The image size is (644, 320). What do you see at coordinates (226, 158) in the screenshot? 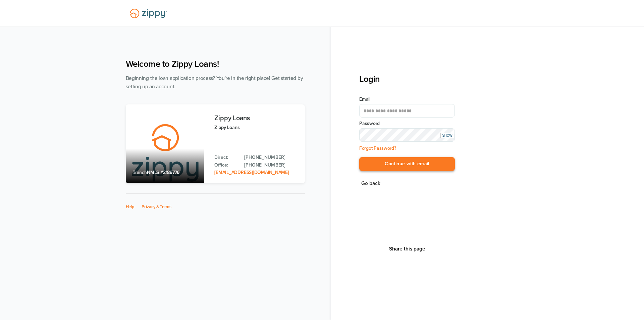
I see `p: Direct:` at bounding box center [226, 158].